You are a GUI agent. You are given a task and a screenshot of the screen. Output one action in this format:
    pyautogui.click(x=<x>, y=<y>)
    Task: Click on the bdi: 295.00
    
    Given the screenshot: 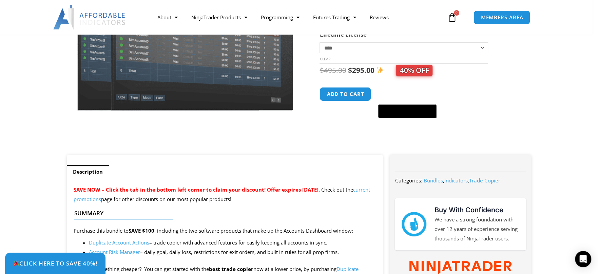 What is the action you would take?
    pyautogui.click(x=361, y=70)
    